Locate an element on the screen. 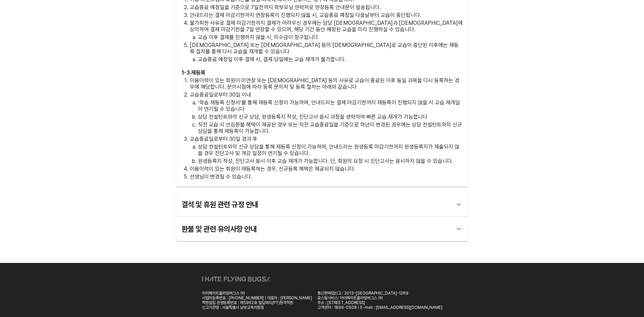  div: 신고기관명 : 서울특별시 남부교육지원청 is located at coordinates (257, 307).